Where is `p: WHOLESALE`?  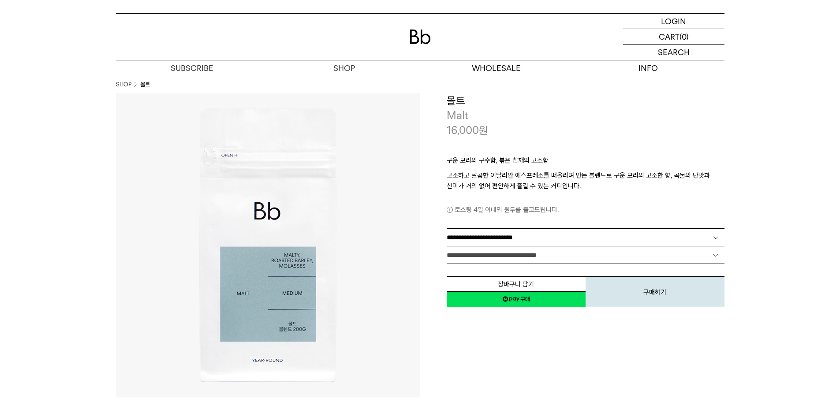
p: WHOLESALE is located at coordinates (496, 68).